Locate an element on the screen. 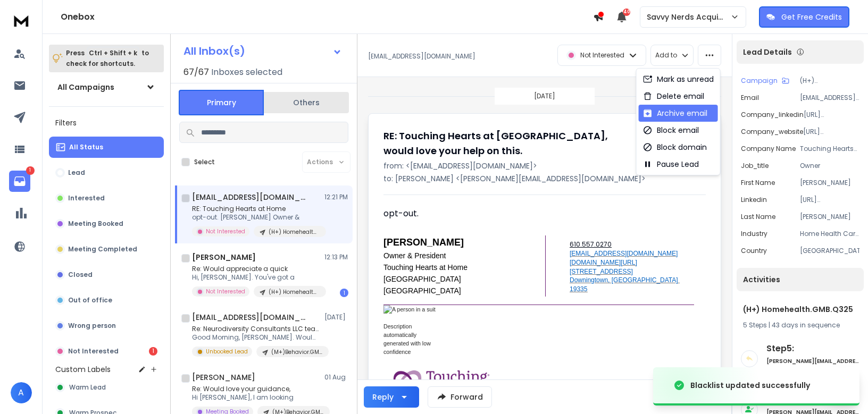 This screenshot has width=868, height=414. p: 1 is located at coordinates (30, 171).